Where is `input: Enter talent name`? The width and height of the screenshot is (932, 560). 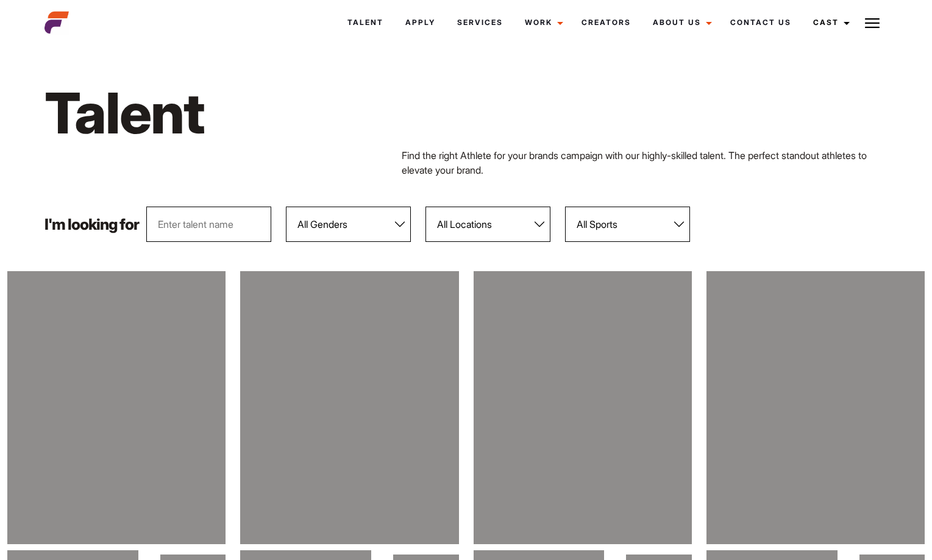
input: Enter talent name is located at coordinates (209, 224).